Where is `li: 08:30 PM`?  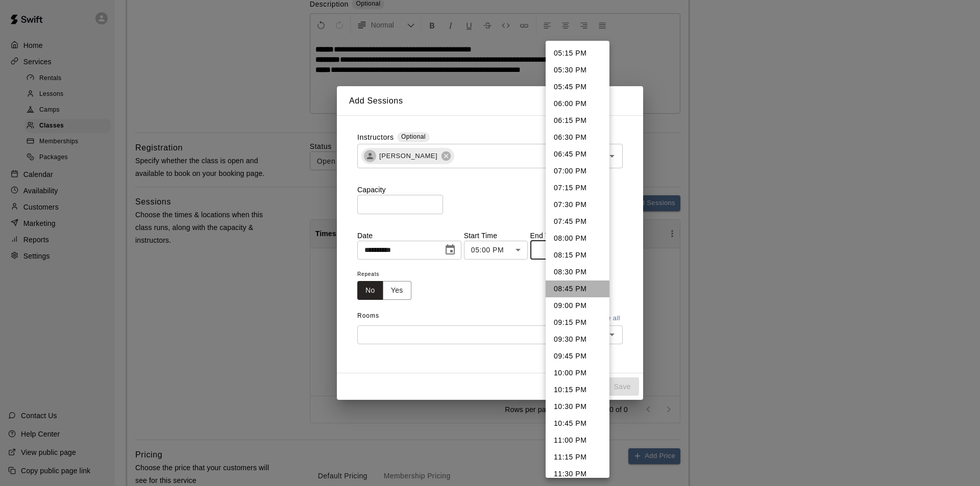
li: 08:30 PM is located at coordinates (577, 272).